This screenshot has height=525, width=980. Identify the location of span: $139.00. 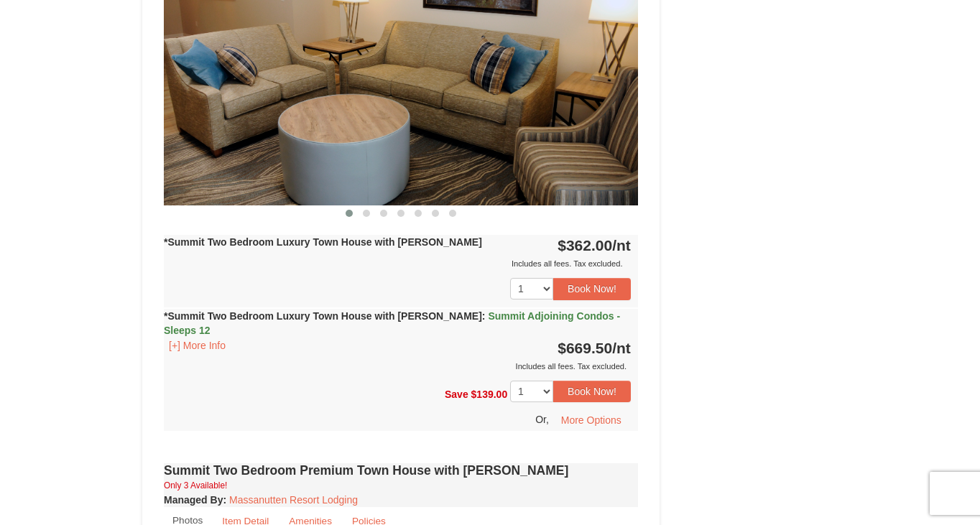
(489, 394).